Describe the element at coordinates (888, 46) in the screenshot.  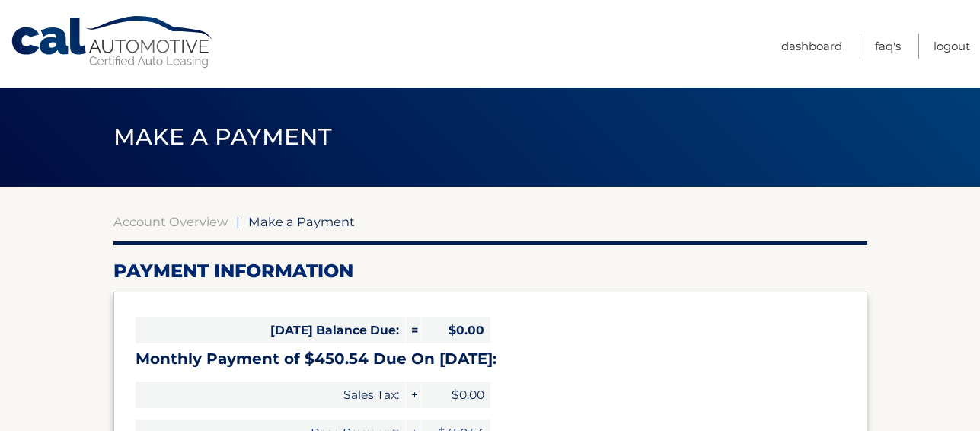
I see `a: FAQ's` at that location.